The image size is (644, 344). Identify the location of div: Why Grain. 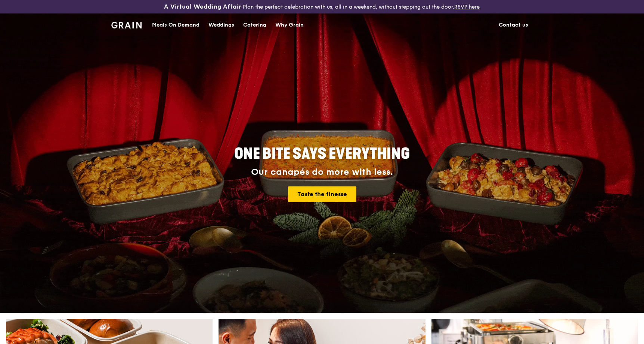
(289, 25).